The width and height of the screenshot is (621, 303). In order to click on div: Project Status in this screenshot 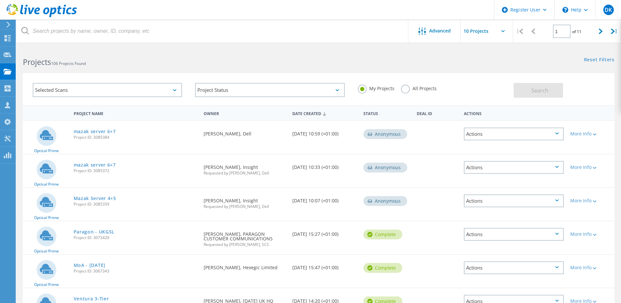, I will do `click(270, 90)`.